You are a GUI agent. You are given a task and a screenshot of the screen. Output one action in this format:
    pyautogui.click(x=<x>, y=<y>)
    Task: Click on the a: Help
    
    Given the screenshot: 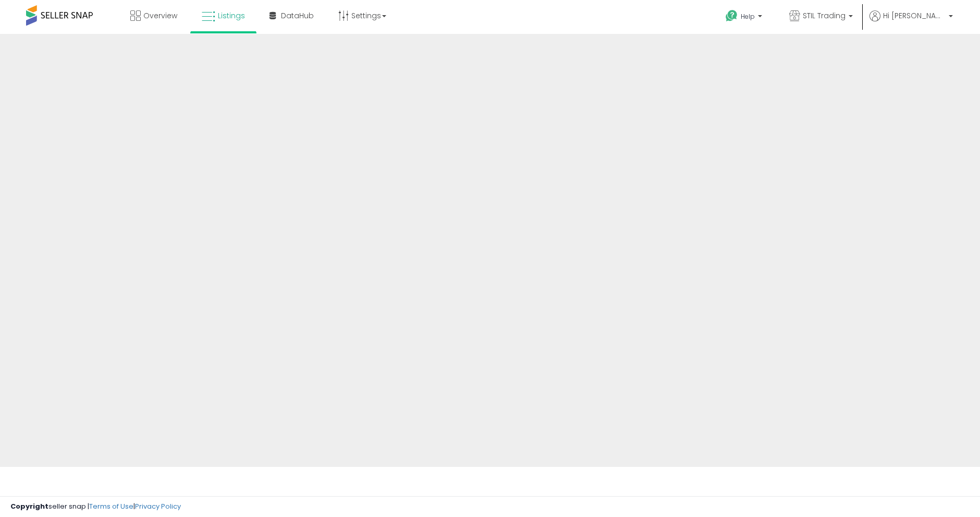 What is the action you would take?
    pyautogui.click(x=745, y=18)
    